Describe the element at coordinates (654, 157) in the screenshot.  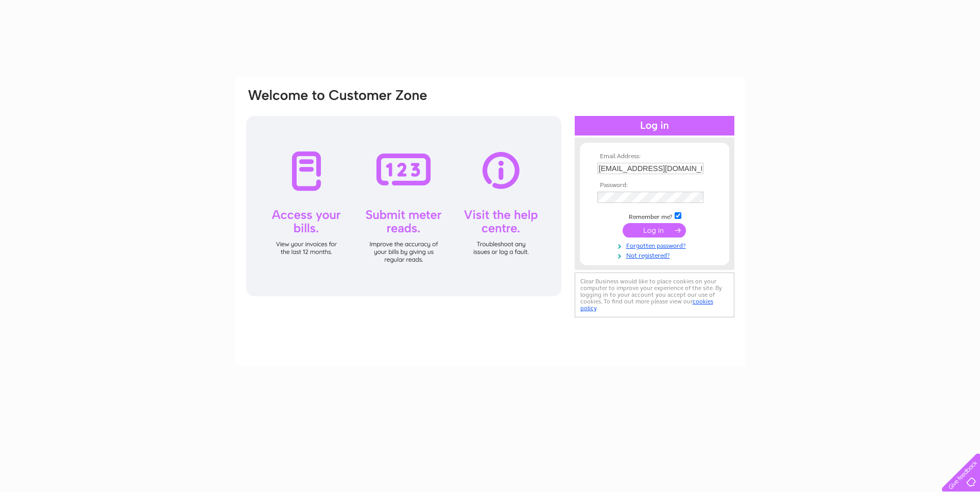
I see `th: Email Address:` at that location.